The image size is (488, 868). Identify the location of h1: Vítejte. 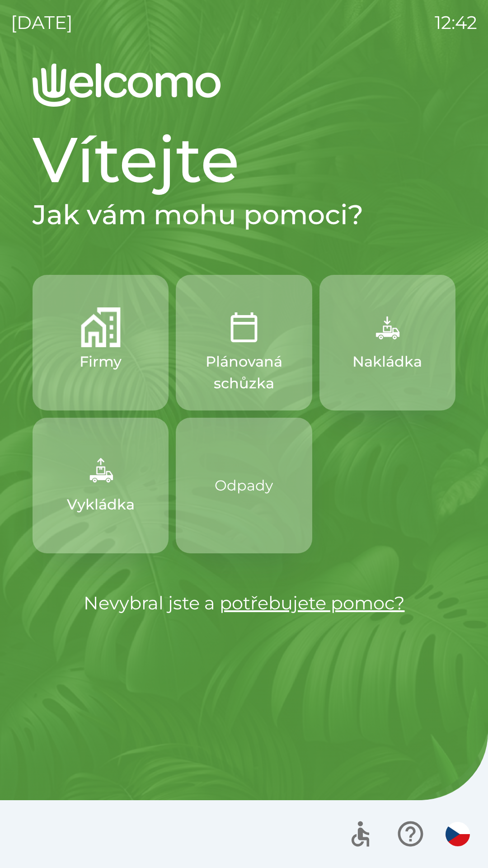
(244, 160).